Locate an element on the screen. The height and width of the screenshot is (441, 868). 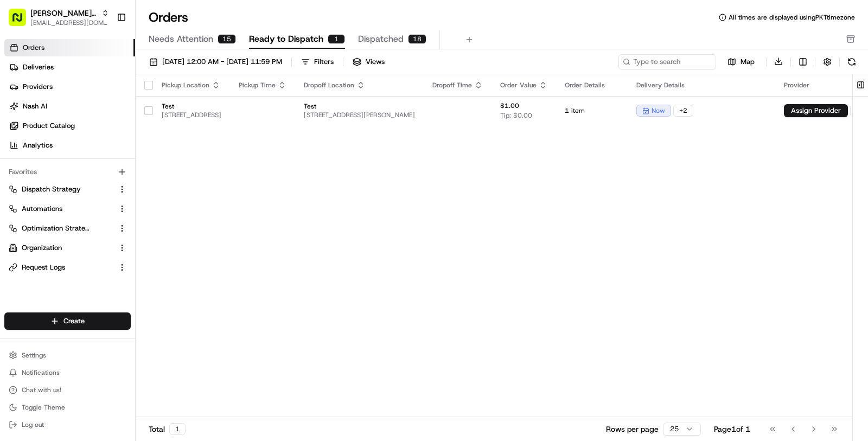
div: Order Details is located at coordinates (592, 85).